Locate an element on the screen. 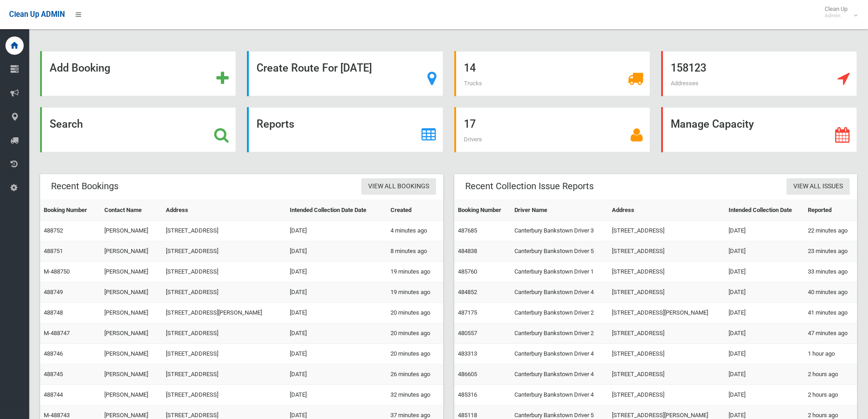  strong: Reports is located at coordinates (275, 124).